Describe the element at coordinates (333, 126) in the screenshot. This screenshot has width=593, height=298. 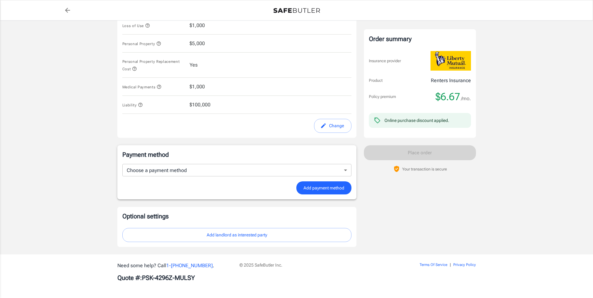
I see `button: edit` at that location.